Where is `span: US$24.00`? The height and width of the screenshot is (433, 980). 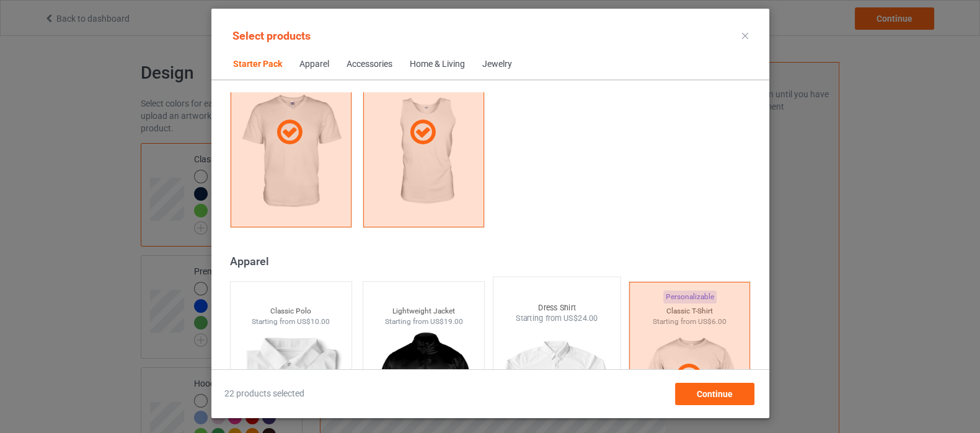 span: US$24.00 is located at coordinates (580, 318).